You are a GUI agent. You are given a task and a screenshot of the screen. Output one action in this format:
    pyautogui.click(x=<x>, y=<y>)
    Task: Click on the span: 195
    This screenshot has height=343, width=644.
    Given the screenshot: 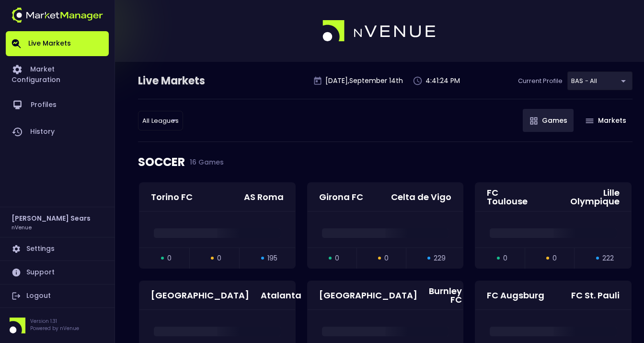 What is the action you would take?
    pyautogui.click(x=272, y=258)
    